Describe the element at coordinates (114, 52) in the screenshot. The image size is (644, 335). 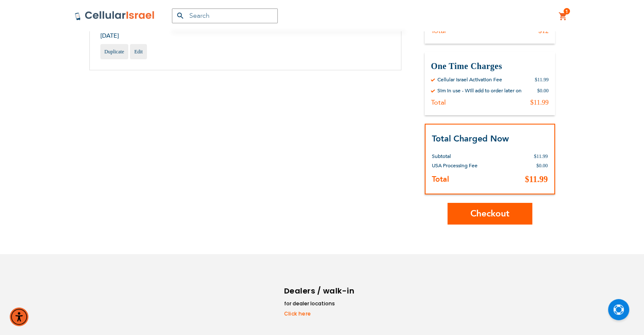
I see `a: Duplicate` at that location.